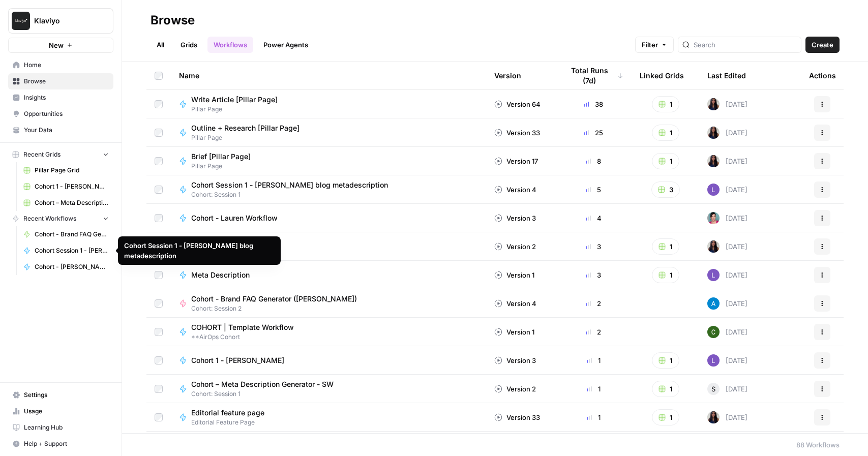  Describe the element at coordinates (60, 21) in the screenshot. I see `button: Workspace: Klaviyo` at that location.